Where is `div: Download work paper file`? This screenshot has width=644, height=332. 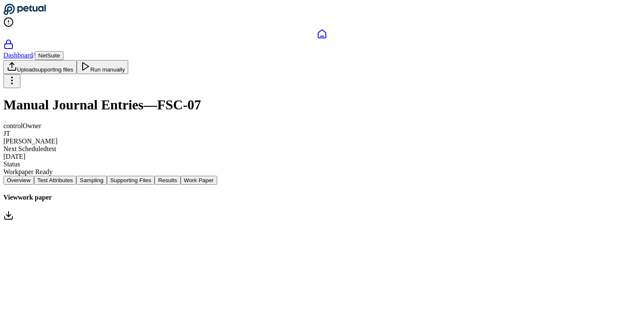 div: Download work paper file is located at coordinates (322, 217).